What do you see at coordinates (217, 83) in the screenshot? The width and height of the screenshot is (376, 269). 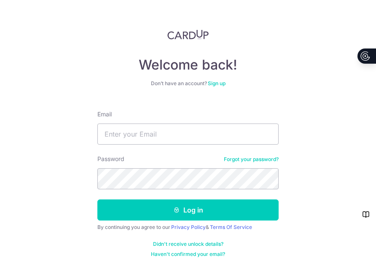 I see `a: Sign up` at bounding box center [217, 83].